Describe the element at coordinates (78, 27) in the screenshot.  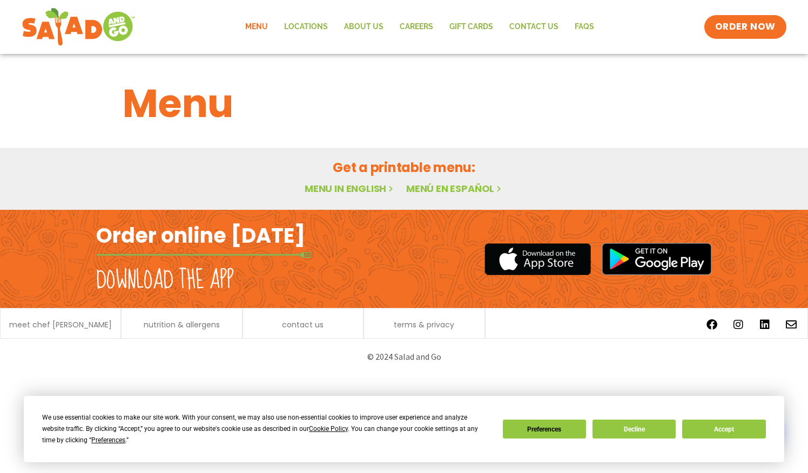
I see `img: new-SAG-logo-768×292` at that location.